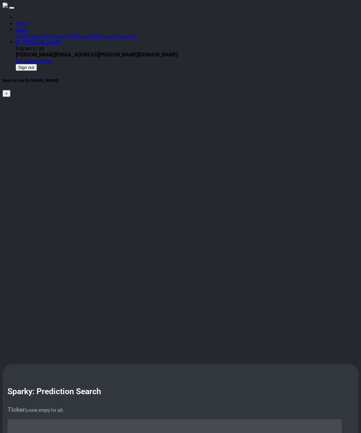 Image resolution: width=361 pixels, height=433 pixels. What do you see at coordinates (22, 24) in the screenshot?
I see `a: Posts` at bounding box center [22, 24].